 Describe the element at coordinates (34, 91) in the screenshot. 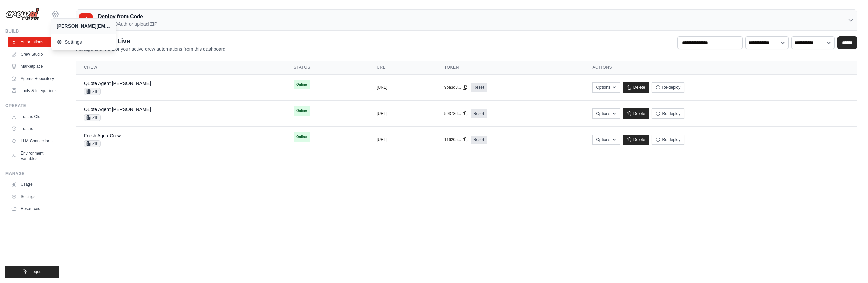

I see `a: Tools & Integrations` at that location.